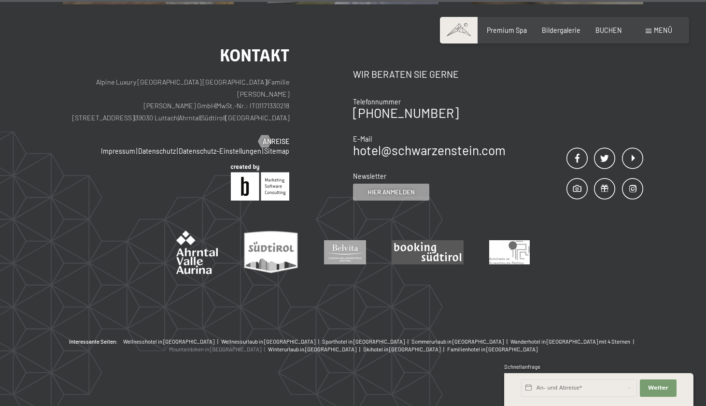 This screenshot has width=706, height=406. I want to click on a: Datenschutz-Einstellungen, so click(220, 151).